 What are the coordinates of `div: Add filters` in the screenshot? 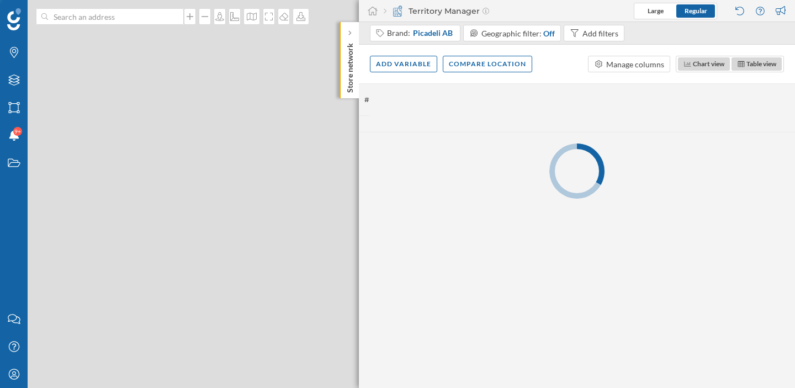 It's located at (600, 33).